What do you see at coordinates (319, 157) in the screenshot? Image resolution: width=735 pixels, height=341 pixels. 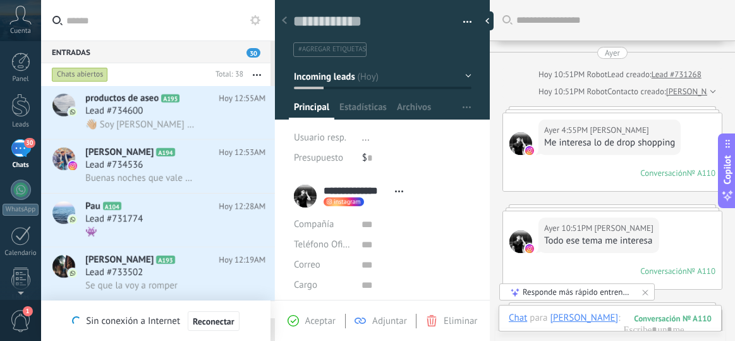 I see `span: Presupuesto` at bounding box center [319, 157].